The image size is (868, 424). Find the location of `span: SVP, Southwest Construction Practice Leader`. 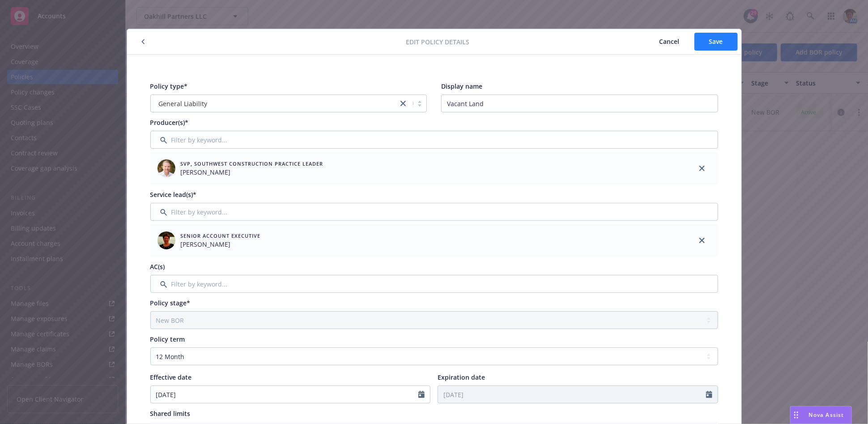

span: SVP, Southwest Construction Practice Leader is located at coordinates (251, 164).